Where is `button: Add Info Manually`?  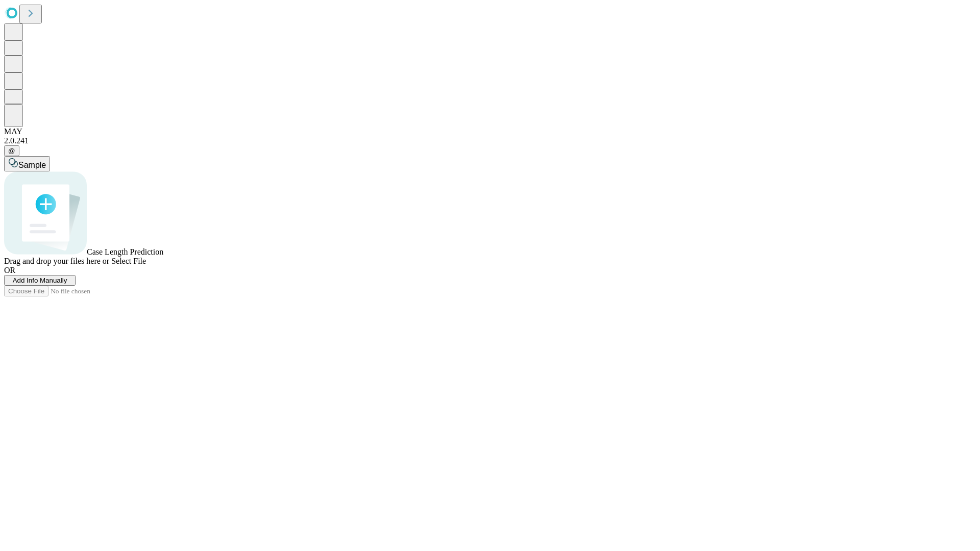
button: Add Info Manually is located at coordinates (40, 280).